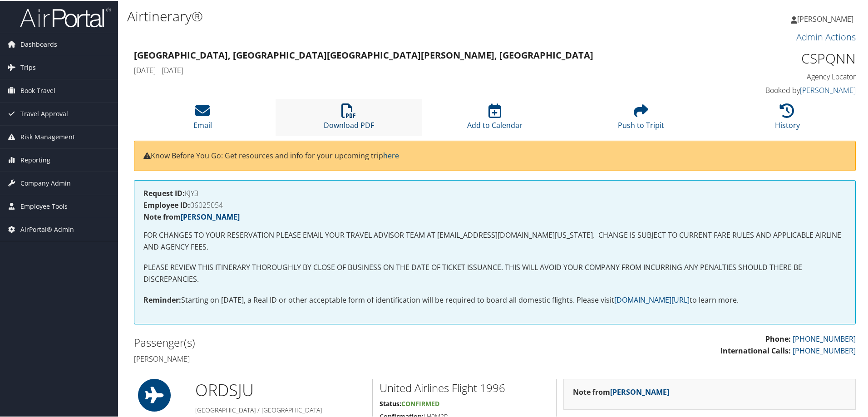 This screenshot has width=868, height=417. Describe the element at coordinates (826, 36) in the screenshot. I see `a: Admin Actions` at that location.